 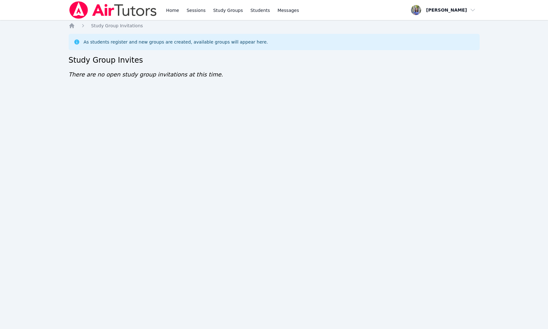 I want to click on nav: Breadcrumb, so click(x=274, y=26).